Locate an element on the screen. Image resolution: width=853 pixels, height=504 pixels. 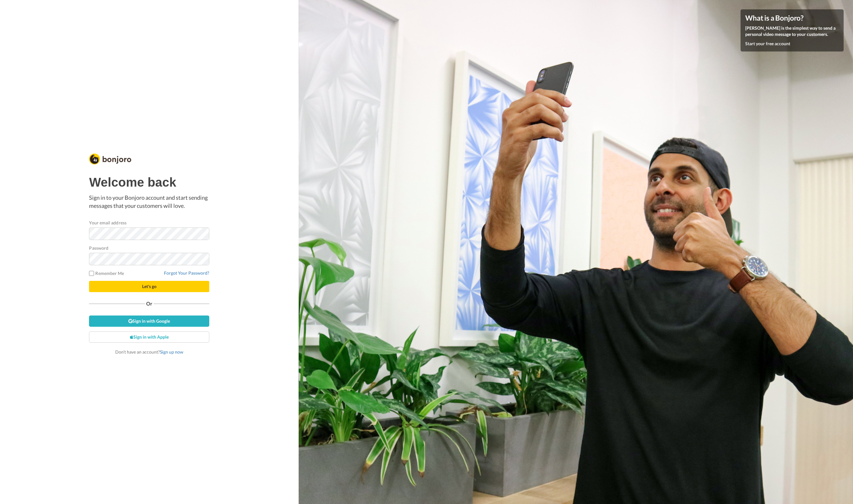
label: Remember Me is located at coordinates (106, 273).